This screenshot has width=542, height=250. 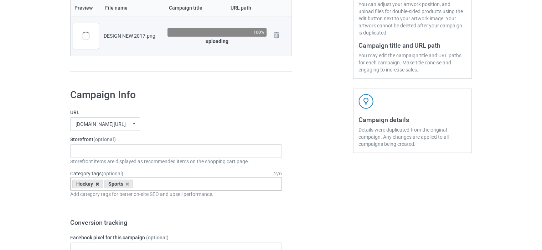 I want to click on div: Storefront items are displayed as recommended items on the shopping cart page., so click(x=176, y=162).